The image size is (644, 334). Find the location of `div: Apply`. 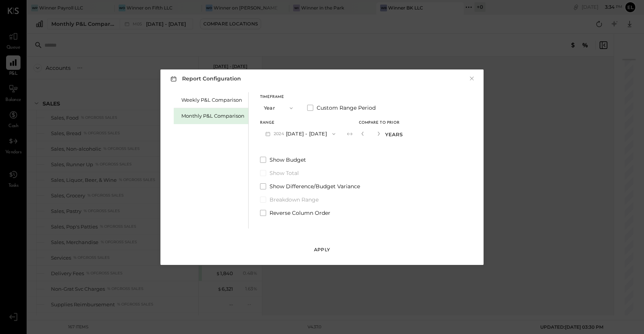

div: Apply is located at coordinates (322, 250).